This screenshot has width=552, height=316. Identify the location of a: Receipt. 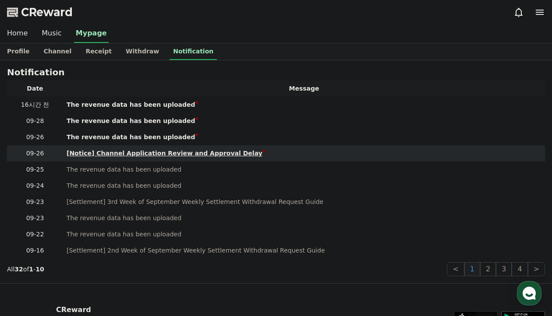
(99, 52).